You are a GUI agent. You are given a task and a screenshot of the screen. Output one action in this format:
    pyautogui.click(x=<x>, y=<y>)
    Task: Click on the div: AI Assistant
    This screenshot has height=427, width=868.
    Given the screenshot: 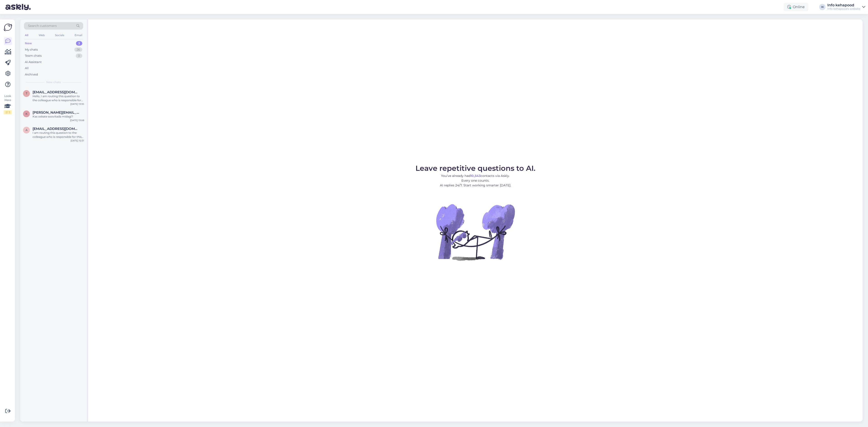 What is the action you would take?
    pyautogui.click(x=33, y=62)
    